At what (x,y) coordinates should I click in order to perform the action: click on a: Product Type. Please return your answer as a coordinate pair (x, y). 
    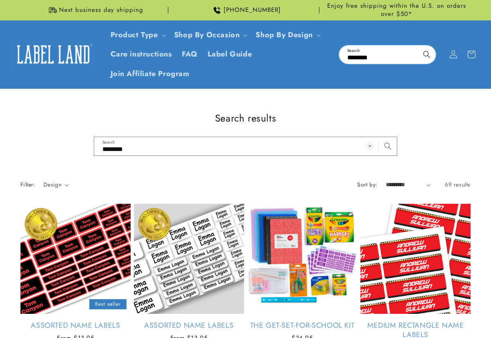
    Looking at the image, I should click on (134, 35).